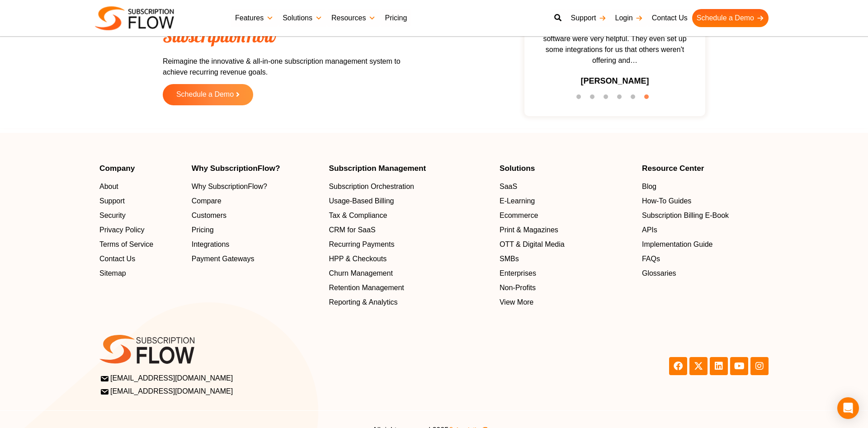 This screenshot has height=428, width=868. I want to click on a: Terms of Service, so click(141, 244).